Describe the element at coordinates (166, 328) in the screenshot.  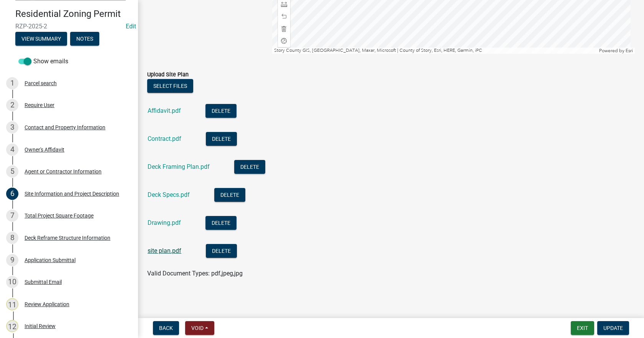
I see `button: Back` at that location.